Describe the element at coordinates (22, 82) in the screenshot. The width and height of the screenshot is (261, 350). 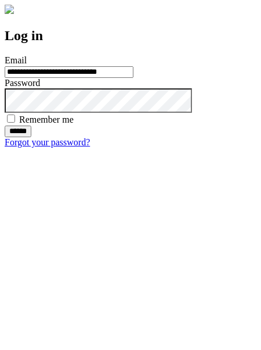
I see `label: Password` at that location.